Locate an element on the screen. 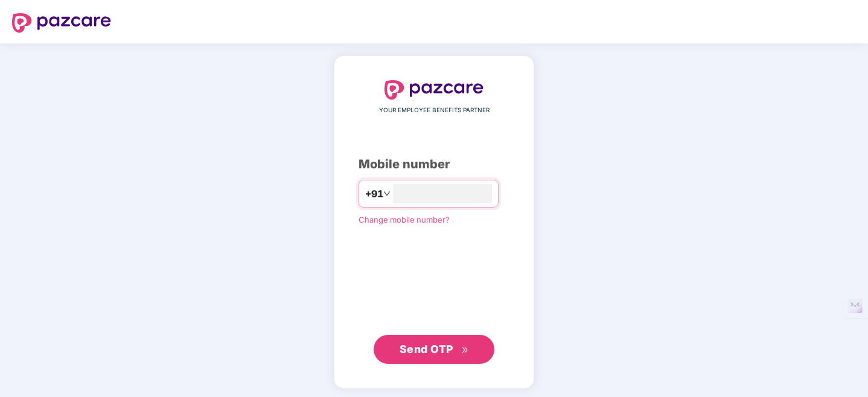 The image size is (868, 397). span: double-right is located at coordinates (465, 350).